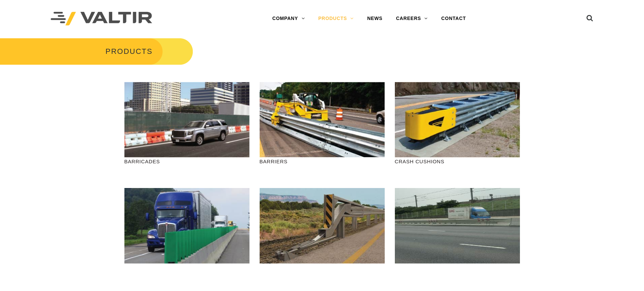 This screenshot has height=291, width=644. I want to click on a: CAREERS, so click(411, 19).